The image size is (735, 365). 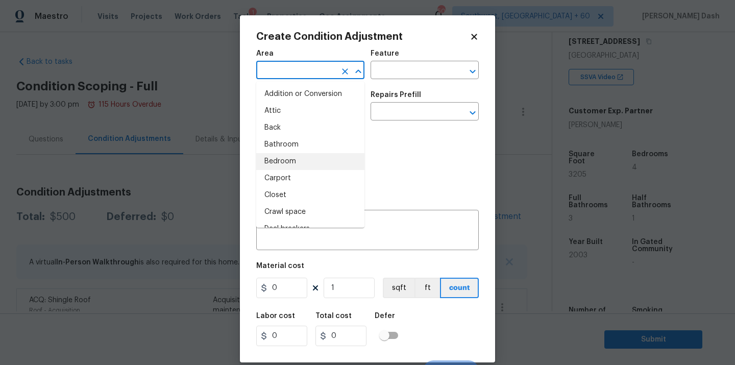 What do you see at coordinates (310, 128) in the screenshot?
I see `li: Back` at bounding box center [310, 128].